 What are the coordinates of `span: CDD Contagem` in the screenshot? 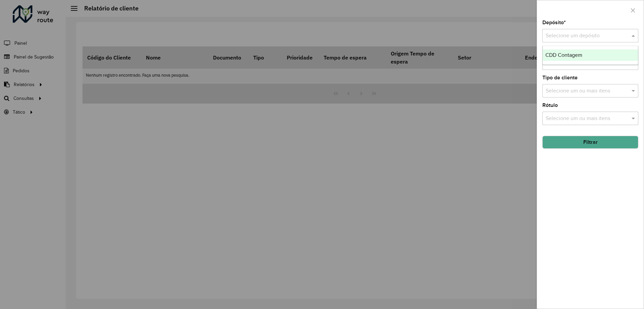 It's located at (564, 55).